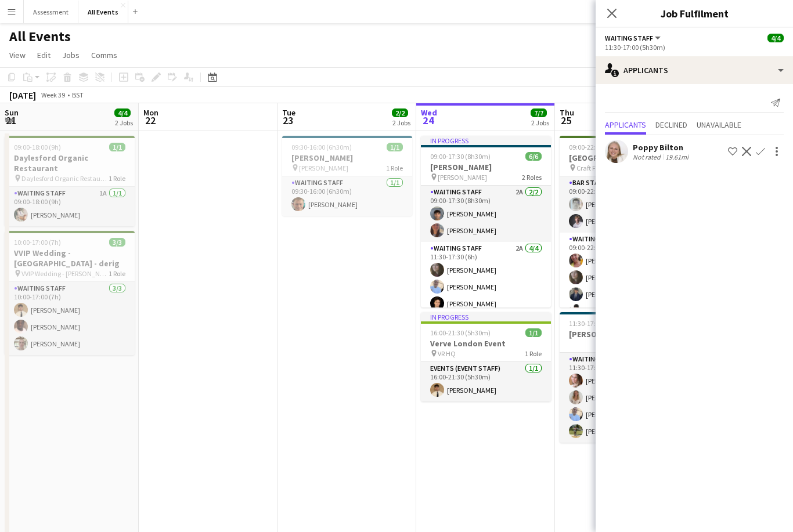 This screenshot has height=532, width=793. I want to click on span: Edit, so click(43, 56).